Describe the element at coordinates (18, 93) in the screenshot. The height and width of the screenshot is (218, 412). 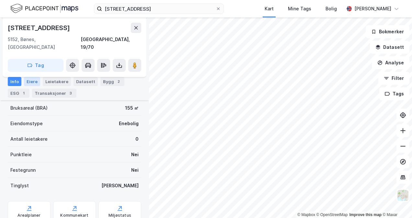
I see `div: ESG` at that location.